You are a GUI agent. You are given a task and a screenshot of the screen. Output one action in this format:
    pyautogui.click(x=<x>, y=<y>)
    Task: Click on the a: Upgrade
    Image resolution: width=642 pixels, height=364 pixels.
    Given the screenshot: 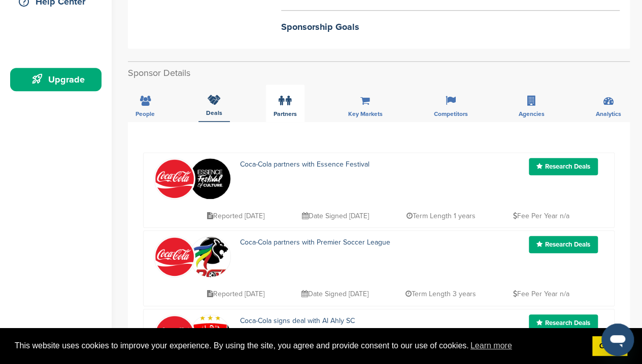 What is the action you would take?
    pyautogui.click(x=56, y=79)
    